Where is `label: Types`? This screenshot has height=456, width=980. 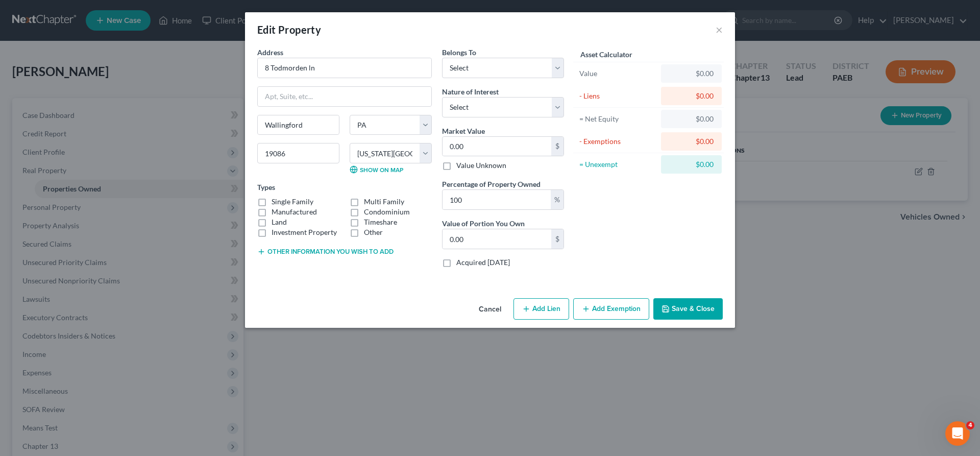 label: Types is located at coordinates (266, 187).